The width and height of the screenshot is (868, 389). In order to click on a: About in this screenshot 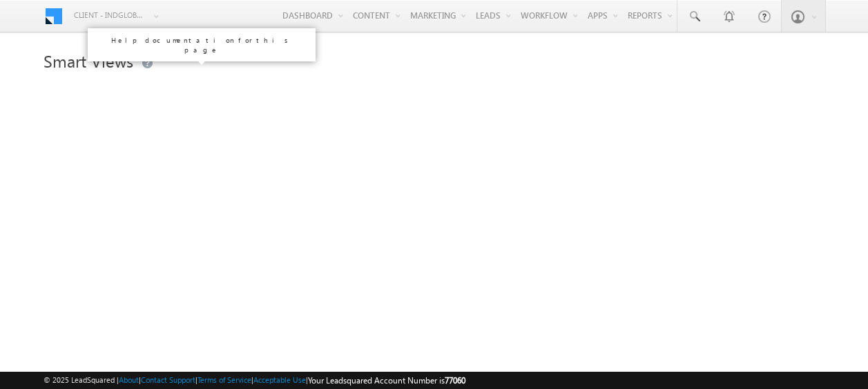, I will do `click(128, 379)`.